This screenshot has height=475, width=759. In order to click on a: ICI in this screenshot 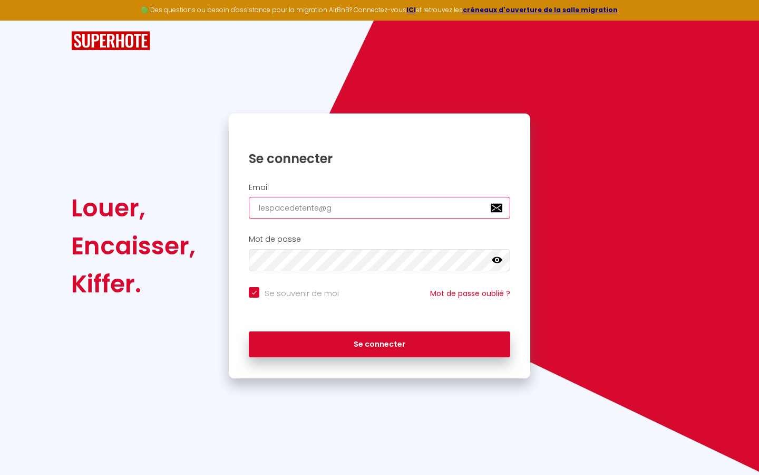, I will do `click(411, 9)`.